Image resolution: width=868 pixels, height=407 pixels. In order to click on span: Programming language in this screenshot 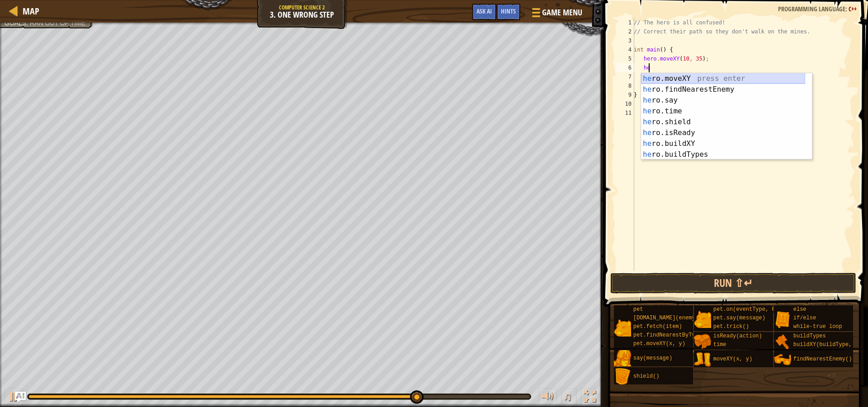, I will do `click(812, 9)`.